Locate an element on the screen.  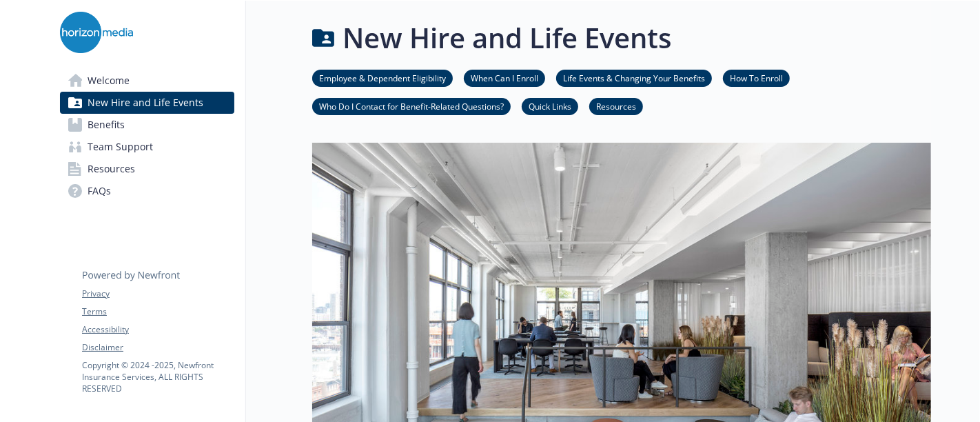
a: How To Enroll is located at coordinates (757, 78).